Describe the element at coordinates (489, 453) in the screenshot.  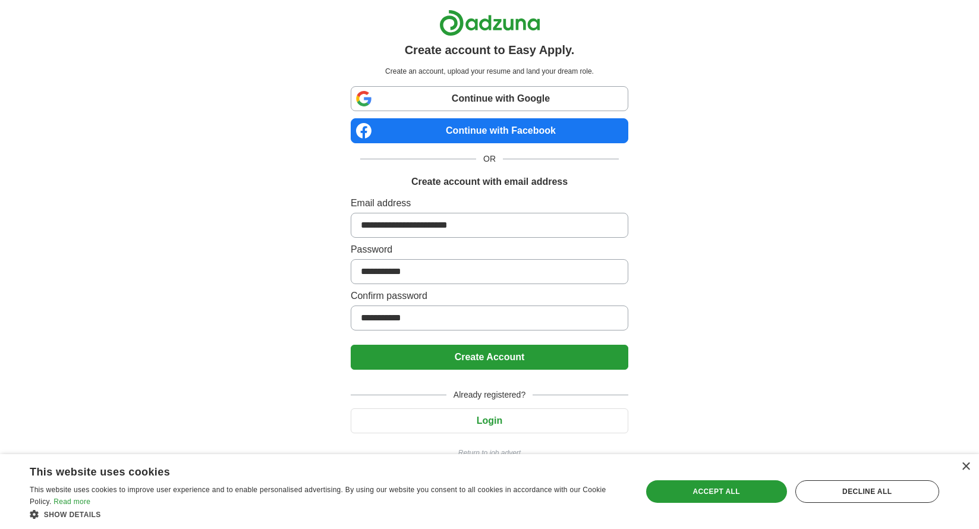
I see `p: Return to job advert` at that location.